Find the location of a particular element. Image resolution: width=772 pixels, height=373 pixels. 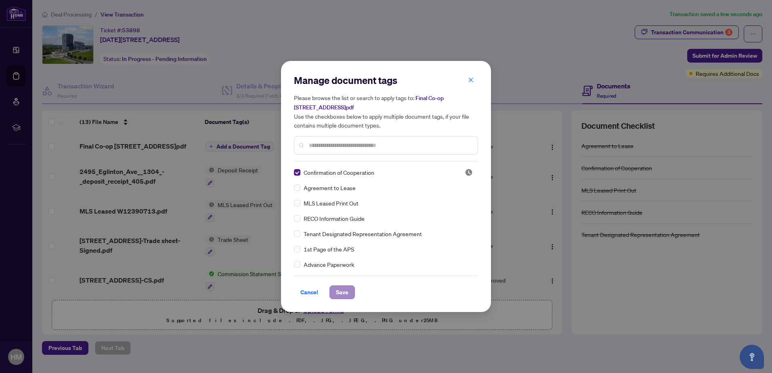

button: Save is located at coordinates (342, 292).